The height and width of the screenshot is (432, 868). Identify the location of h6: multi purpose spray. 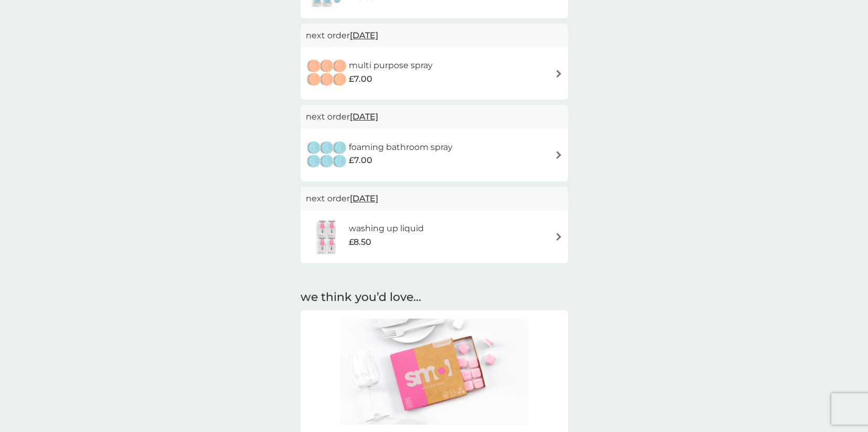
(391, 66).